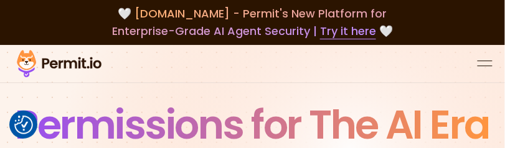 The height and width of the screenshot is (148, 505). What do you see at coordinates (485, 64) in the screenshot?
I see `button: open menu` at bounding box center [485, 64].